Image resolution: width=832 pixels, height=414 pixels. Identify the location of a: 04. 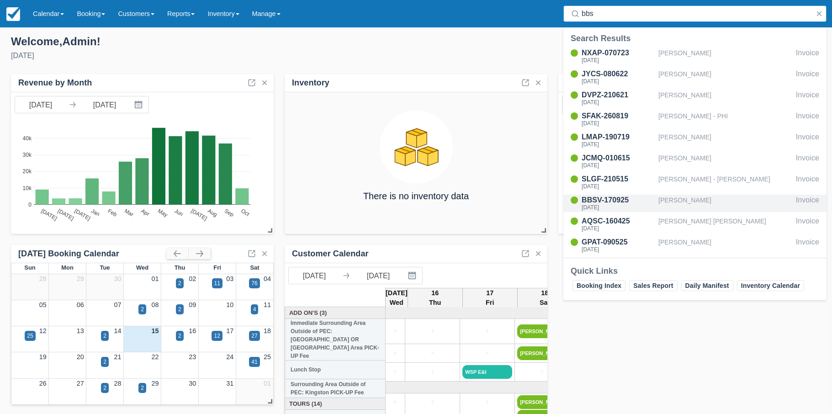
(267, 279).